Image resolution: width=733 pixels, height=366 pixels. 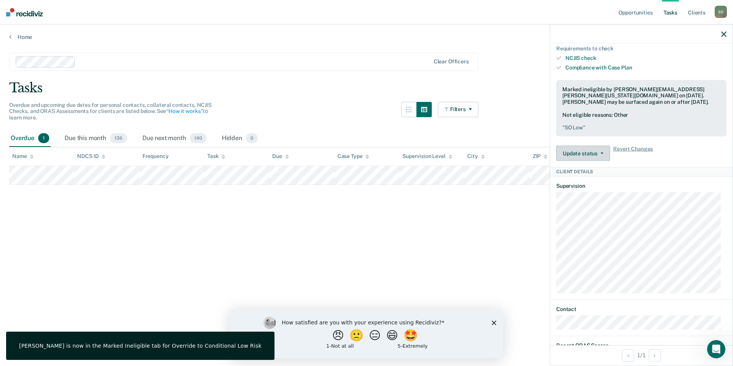 I want to click on button: Previous Client, so click(x=628, y=356).